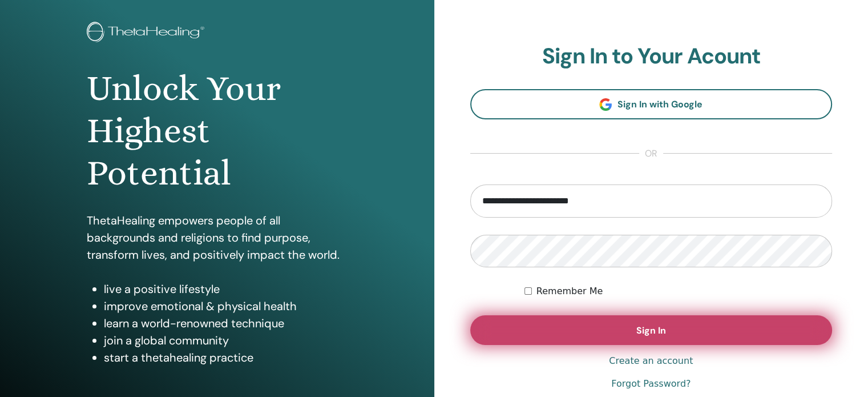 The image size is (868, 397). I want to click on li: learn a world-renowned technique, so click(226, 323).